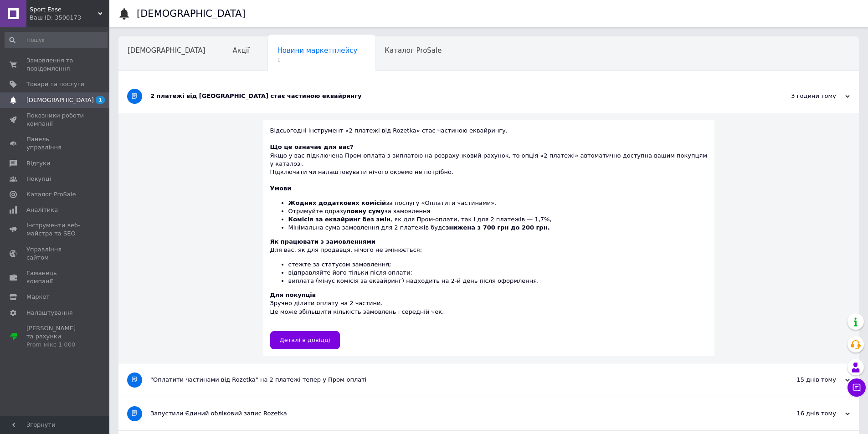 Image resolution: width=868 pixels, height=434 pixels. I want to click on span: Новини маркетплейсу, so click(317, 50).